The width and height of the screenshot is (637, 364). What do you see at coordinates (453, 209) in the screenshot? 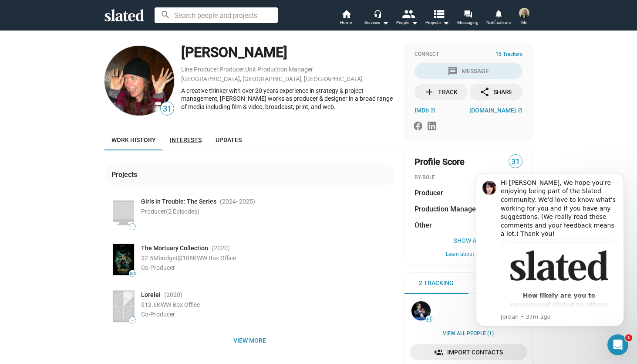
I see `span: Production Management` at bounding box center [453, 209].